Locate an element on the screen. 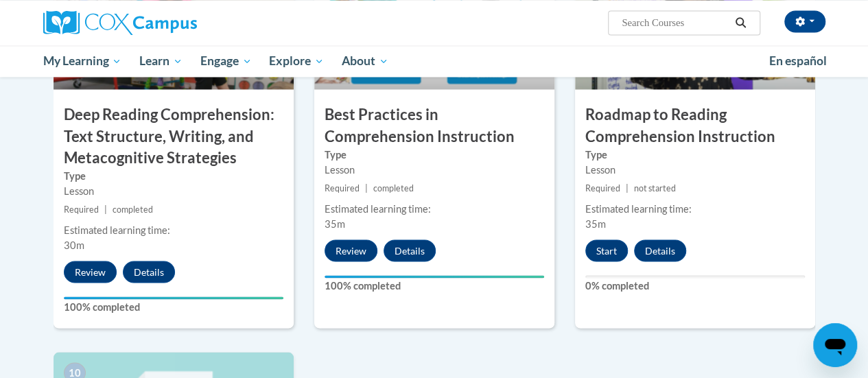 Image resolution: width=868 pixels, height=378 pixels. input: Search Courses is located at coordinates (675, 23).